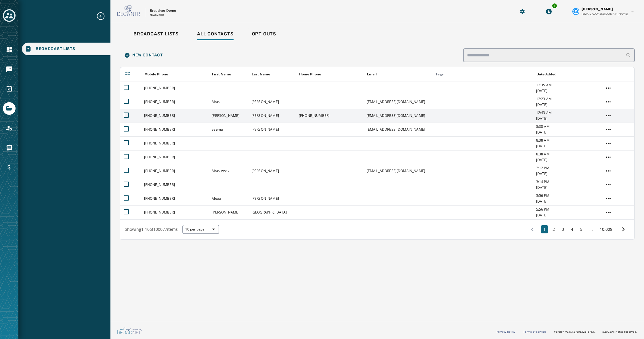 The width and height of the screenshot is (644, 339). Describe the element at coordinates (215, 34) in the screenshot. I see `span: All Contacts` at that location.